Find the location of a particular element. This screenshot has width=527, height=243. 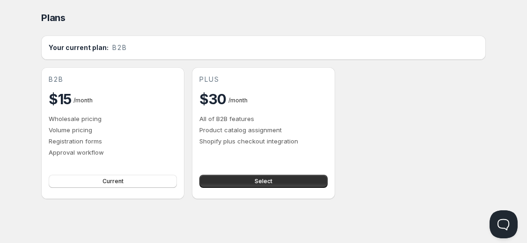

span: Plans is located at coordinates (53, 18).